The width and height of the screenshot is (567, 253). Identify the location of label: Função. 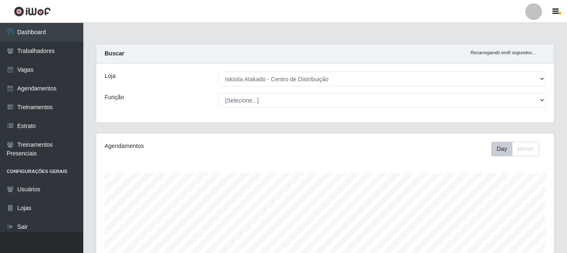
(114, 97).